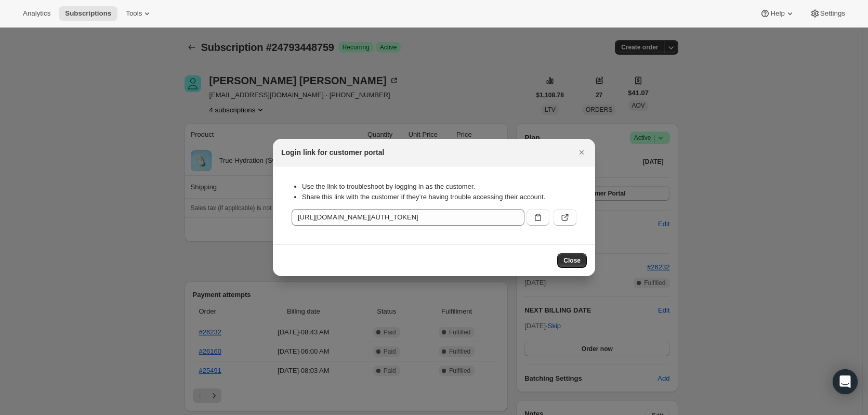 Image resolution: width=868 pixels, height=415 pixels. I want to click on li: Share this link with the customer if they’re having trouble accessing their account., so click(439, 197).